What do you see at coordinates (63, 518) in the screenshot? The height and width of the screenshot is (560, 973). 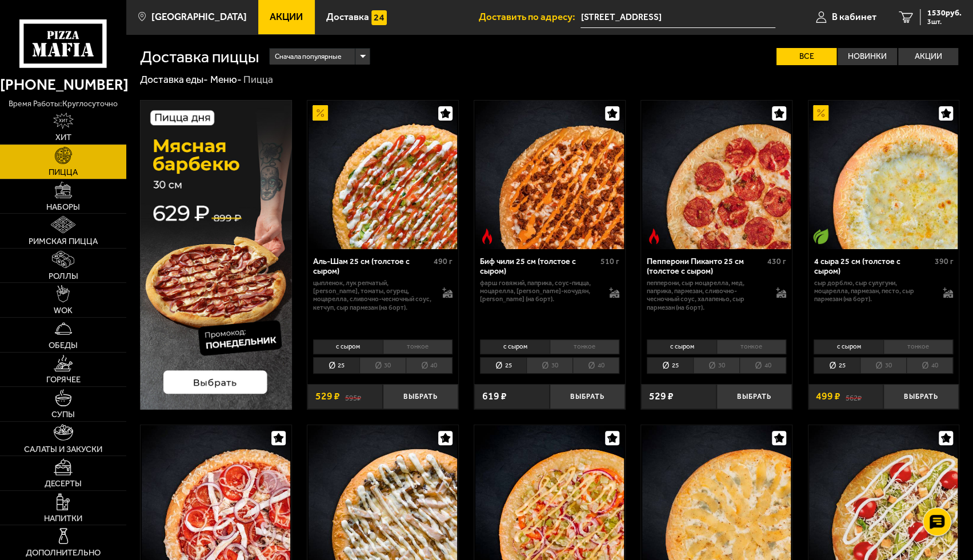 I see `span: Напитки` at bounding box center [63, 518].